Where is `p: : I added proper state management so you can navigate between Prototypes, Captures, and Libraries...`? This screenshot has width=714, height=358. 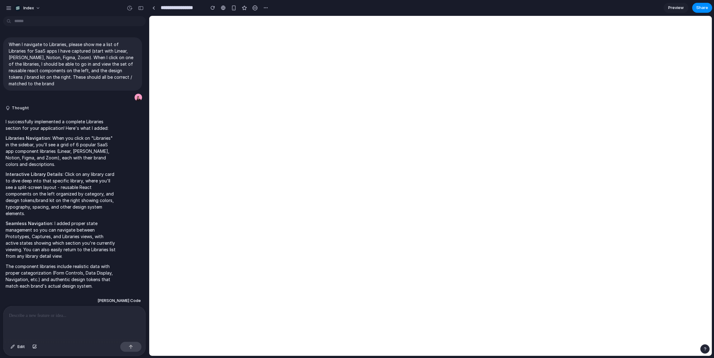 p: : I added proper state management so you can navigate between Prototypes, Captures, and Libraries... is located at coordinates (61, 240).